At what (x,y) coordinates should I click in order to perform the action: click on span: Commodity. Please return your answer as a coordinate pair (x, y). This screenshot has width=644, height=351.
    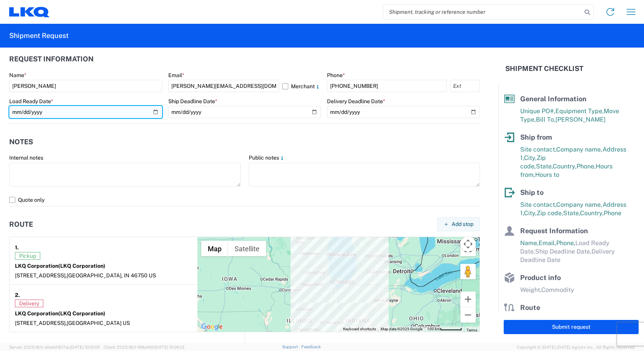
    Looking at the image, I should click on (558, 290).